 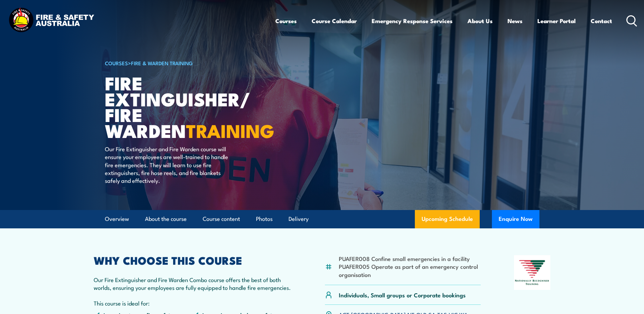 I want to click on a: Delivery, so click(x=298, y=219).